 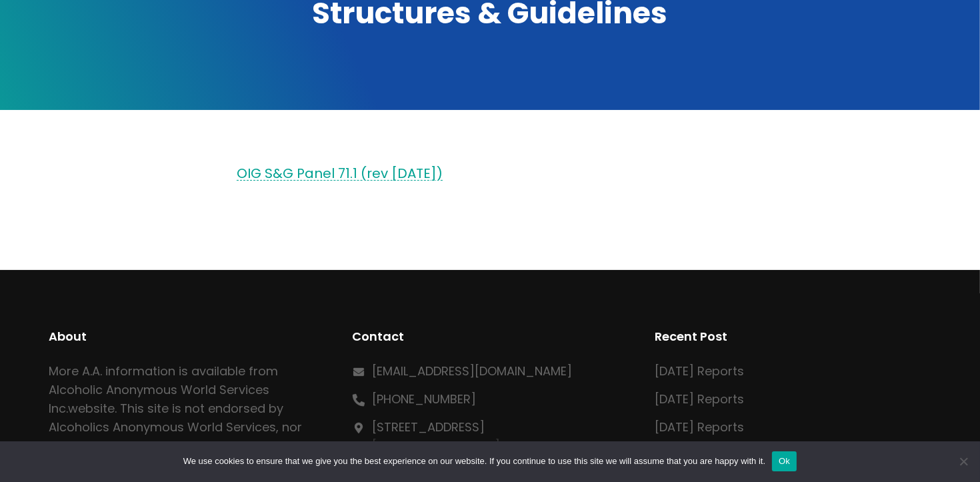 I want to click on h2: About, so click(x=188, y=337).